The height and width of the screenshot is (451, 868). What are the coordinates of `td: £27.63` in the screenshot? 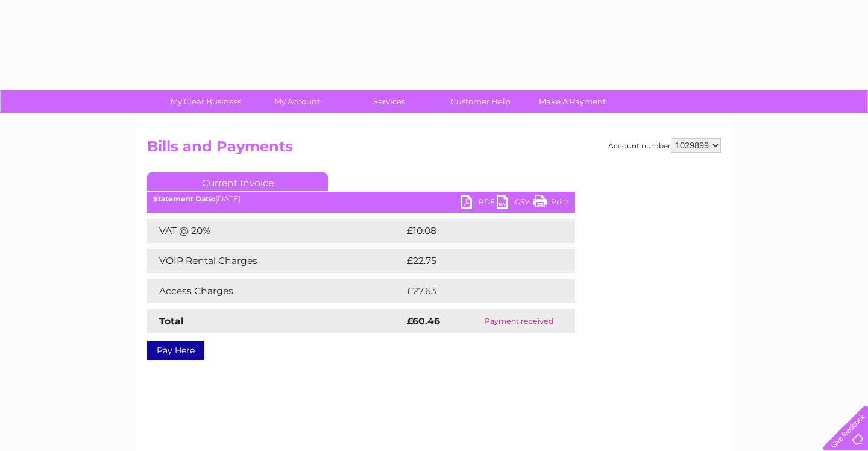 It's located at (477, 291).